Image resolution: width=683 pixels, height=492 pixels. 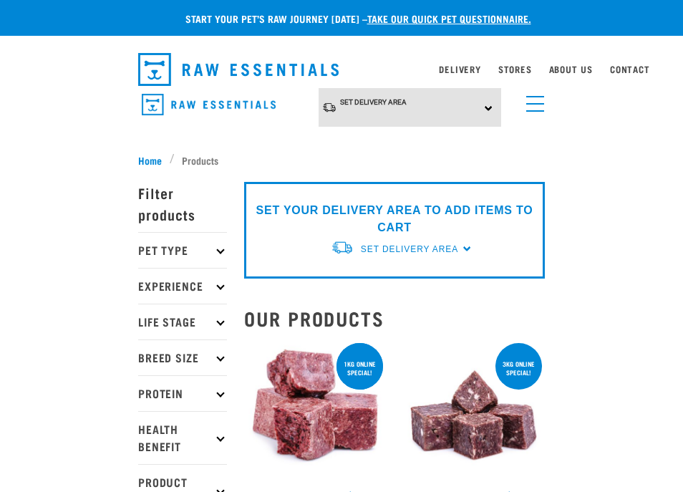 What do you see at coordinates (183, 393) in the screenshot?
I see `p: Protein` at bounding box center [183, 393].